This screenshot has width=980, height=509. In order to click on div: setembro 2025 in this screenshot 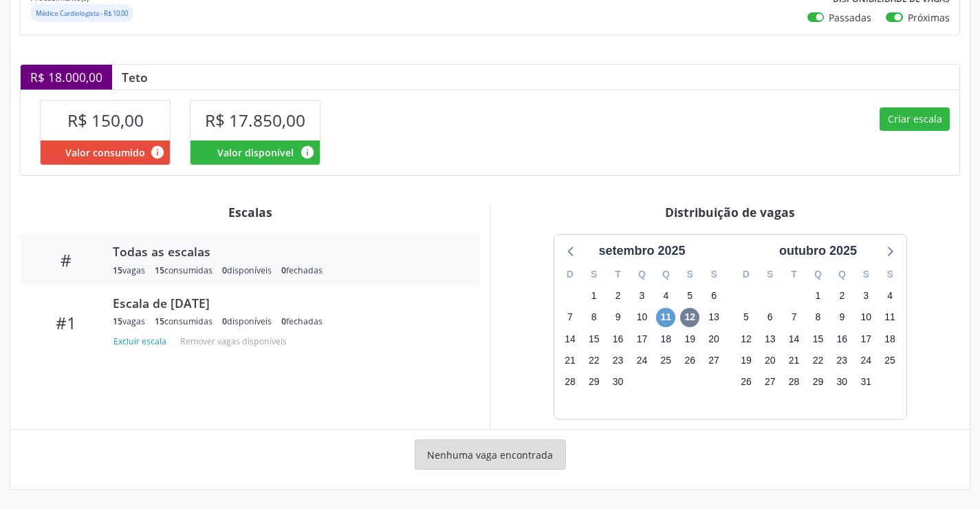, I will do `click(642, 251)`.